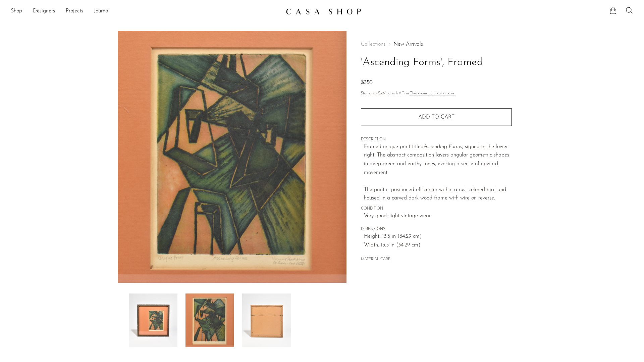 Image resolution: width=644 pixels, height=362 pixels. What do you see at coordinates (436, 140) in the screenshot?
I see `span: DESCRIPTION` at bounding box center [436, 140].